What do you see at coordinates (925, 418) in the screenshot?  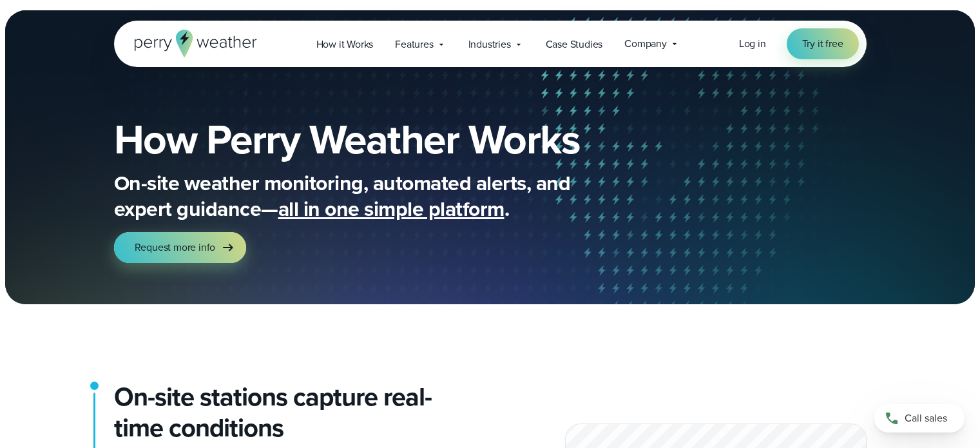 I see `span: Call sales` at bounding box center [925, 418].